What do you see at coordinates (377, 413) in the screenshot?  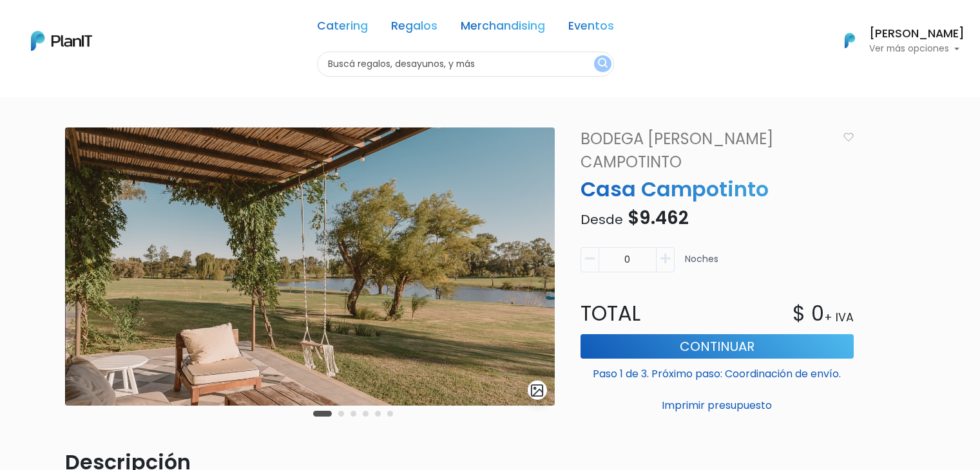 I see `button: Carousel Page 5` at bounding box center [377, 413].